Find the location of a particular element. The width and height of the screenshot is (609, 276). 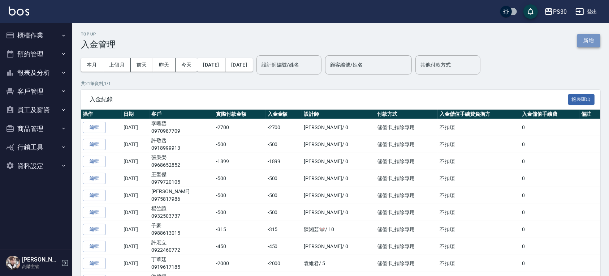

td: 許宏立 is located at coordinates (182, 246).